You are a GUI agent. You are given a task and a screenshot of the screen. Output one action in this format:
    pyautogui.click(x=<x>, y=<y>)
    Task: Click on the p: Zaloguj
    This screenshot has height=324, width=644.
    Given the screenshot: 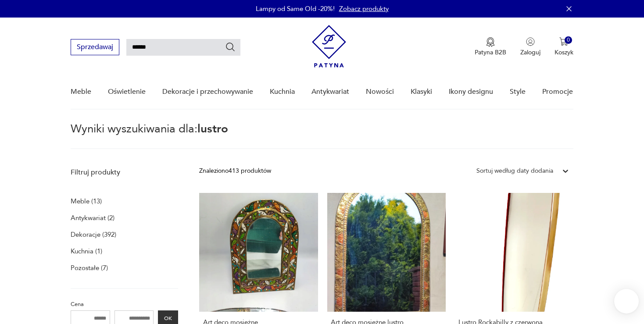 What is the action you would take?
    pyautogui.click(x=530, y=52)
    